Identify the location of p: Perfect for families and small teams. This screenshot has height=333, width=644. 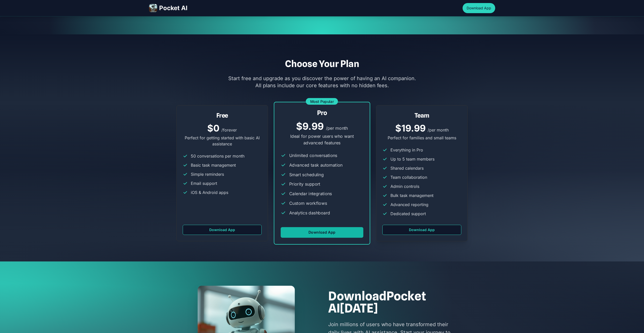
(422, 138).